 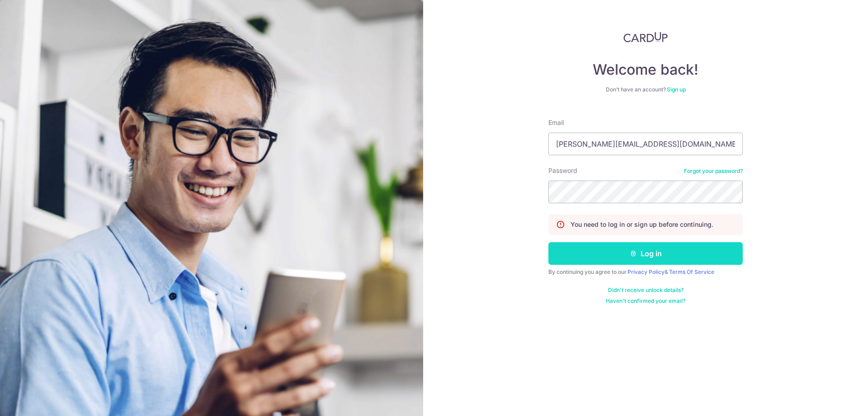 What do you see at coordinates (646, 70) in the screenshot?
I see `h4: Welcome back!` at bounding box center [646, 70].